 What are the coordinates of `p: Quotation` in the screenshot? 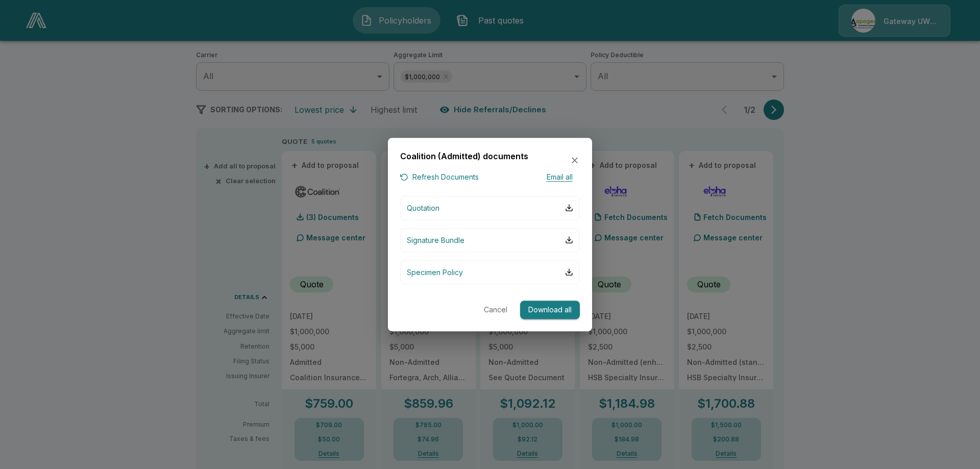 It's located at (423, 208).